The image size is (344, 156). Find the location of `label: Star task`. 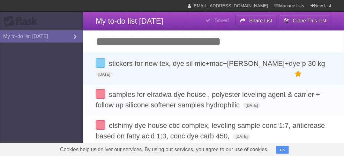

label: Star task is located at coordinates (299, 74).